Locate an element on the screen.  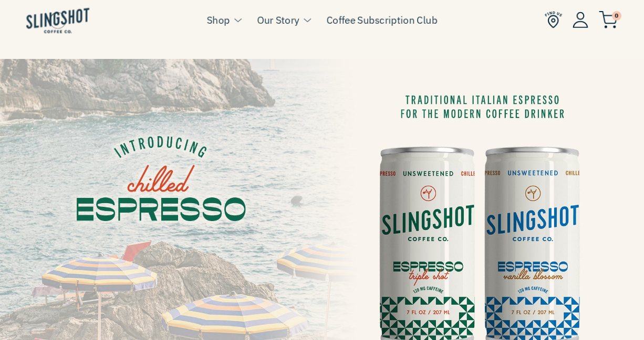
a: Coffee Subscription Club is located at coordinates (382, 20).